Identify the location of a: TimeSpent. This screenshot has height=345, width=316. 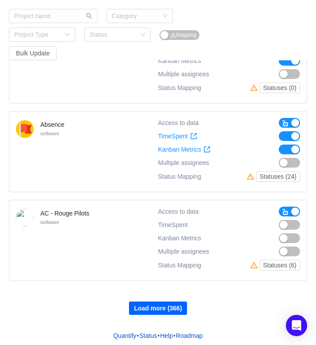
(178, 136).